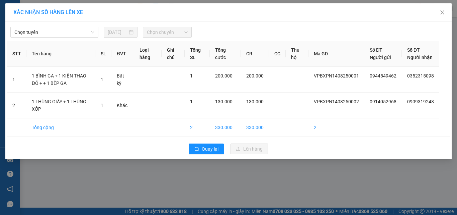  Describe the element at coordinates (68, 32) in the screenshot. I see `li: VP DỌC ĐƯỜNG` at that location.